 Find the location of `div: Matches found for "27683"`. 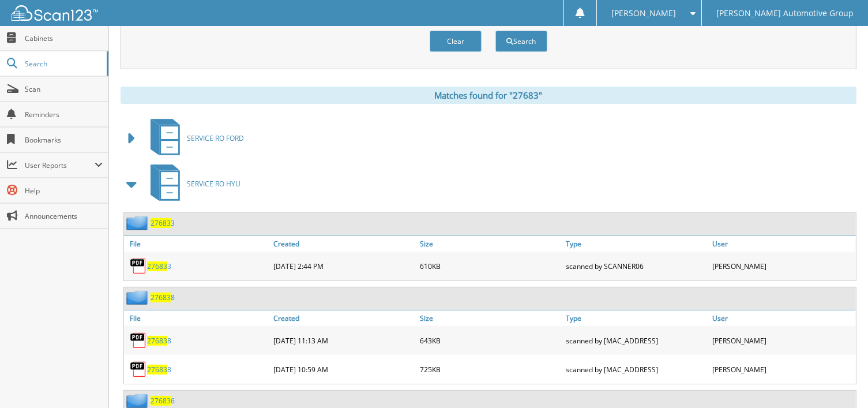

div: Matches found for "27683" is located at coordinates (488, 95).